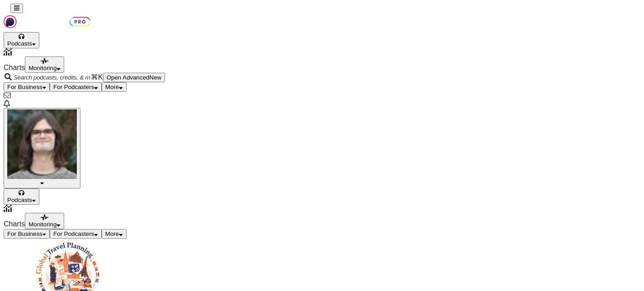 This screenshot has width=644, height=291. What do you see at coordinates (52, 77) in the screenshot?
I see `input: Search podcasts, credits, & more...` at bounding box center [52, 77].